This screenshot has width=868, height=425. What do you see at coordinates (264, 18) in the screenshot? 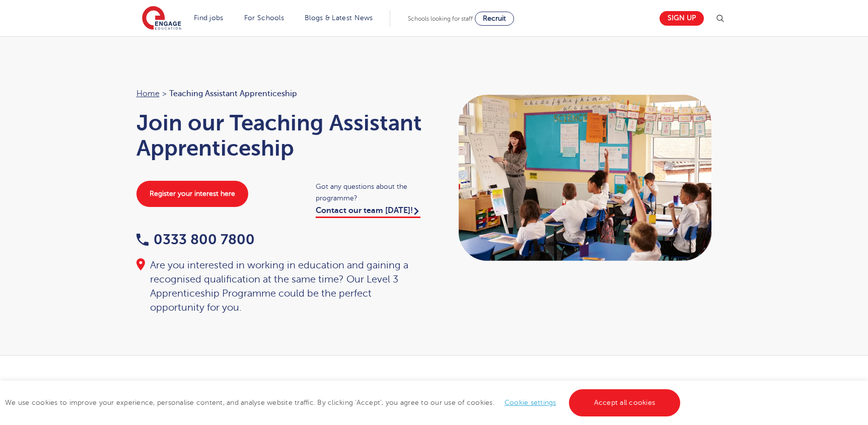
I see `a: For Schools` at bounding box center [264, 18].